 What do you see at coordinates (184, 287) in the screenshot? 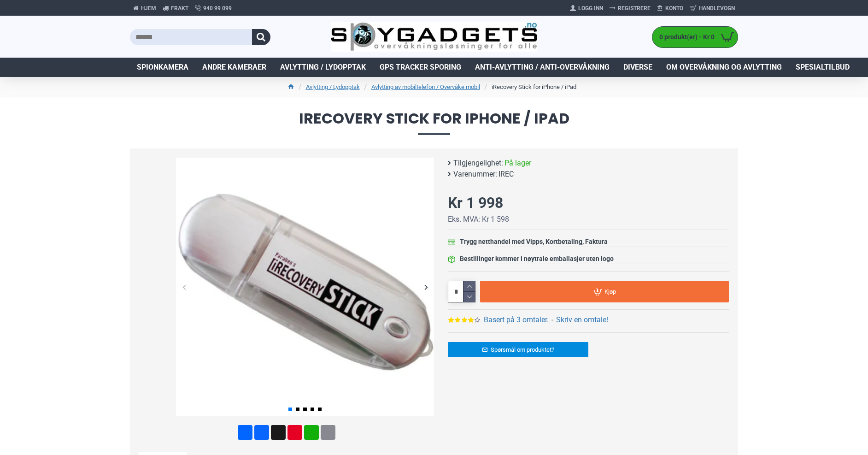
I see `div: Previous slide` at bounding box center [184, 287].